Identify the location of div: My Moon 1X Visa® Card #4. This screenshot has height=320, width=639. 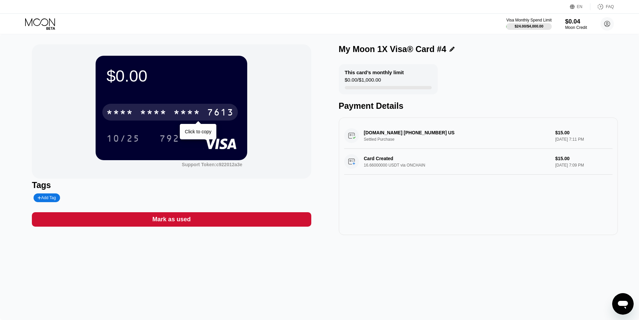
(392, 49).